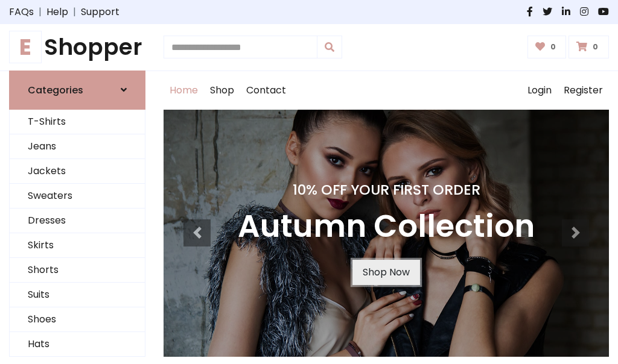 This screenshot has height=364, width=618. What do you see at coordinates (25, 47) in the screenshot?
I see `span: E` at bounding box center [25, 47].